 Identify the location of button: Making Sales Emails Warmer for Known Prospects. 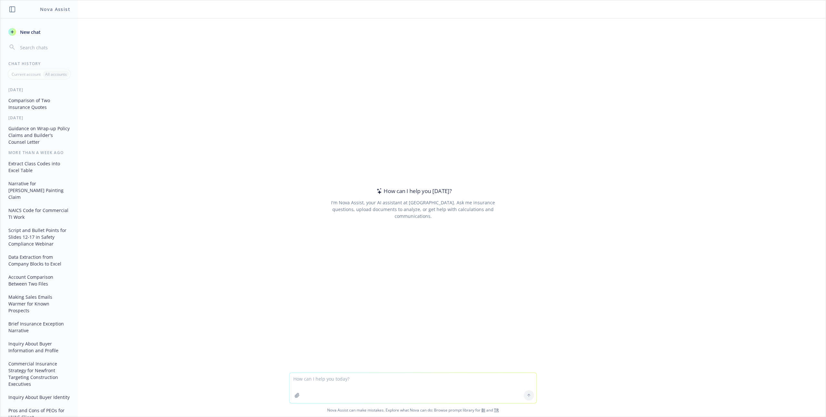
(39, 304).